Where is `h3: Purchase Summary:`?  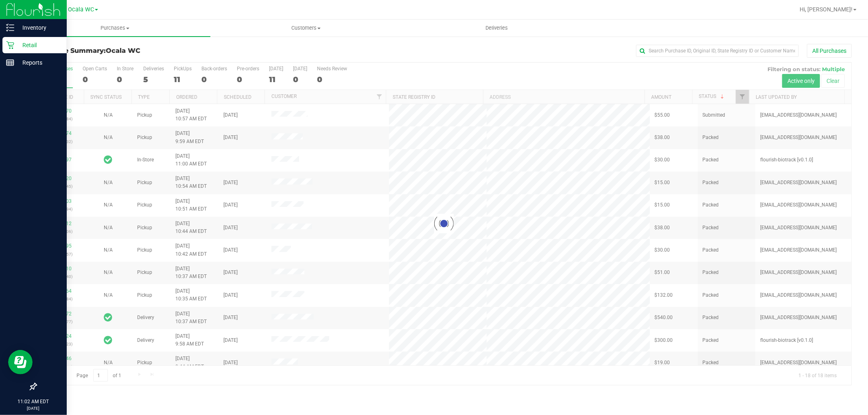 h3: Purchase Summary: is located at coordinates (172, 51).